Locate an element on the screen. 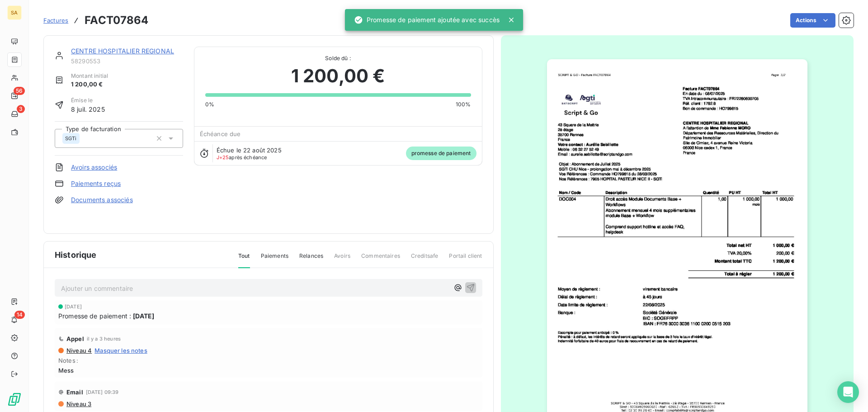 The height and width of the screenshot is (412, 868). span: il y a 3 heures is located at coordinates (104, 338).